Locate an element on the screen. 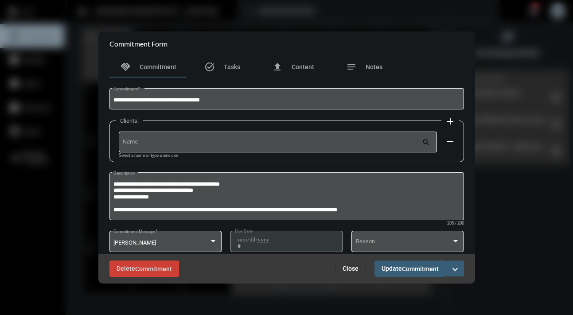 Image resolution: width=573 pixels, height=315 pixels. button: UpdateCommitment is located at coordinates (410, 268).